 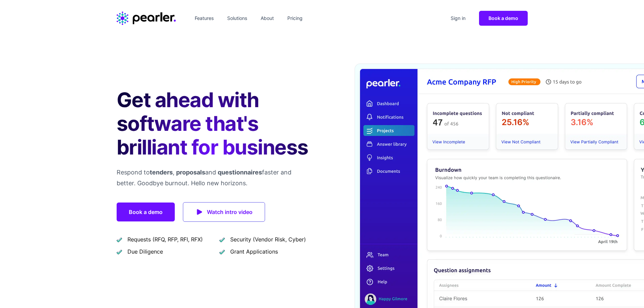 I want to click on span: Grant Applications, so click(x=254, y=252).